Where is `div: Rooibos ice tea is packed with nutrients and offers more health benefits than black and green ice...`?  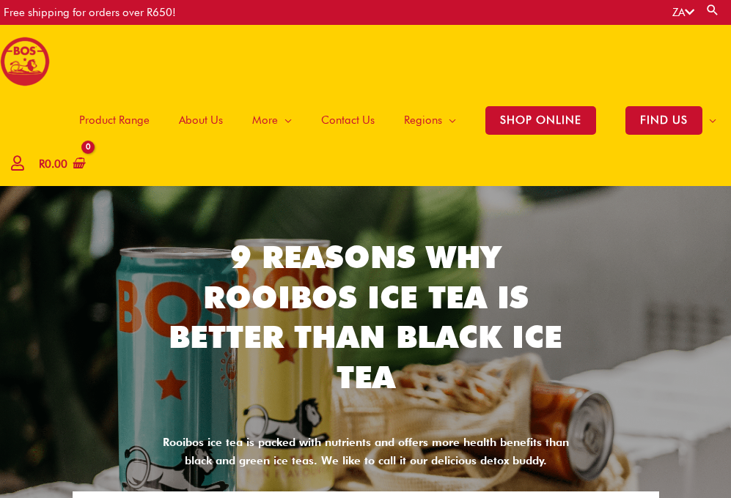
div: Rooibos ice tea is packed with nutrients and offers more health benefits than black and green ice... is located at coordinates (366, 452).